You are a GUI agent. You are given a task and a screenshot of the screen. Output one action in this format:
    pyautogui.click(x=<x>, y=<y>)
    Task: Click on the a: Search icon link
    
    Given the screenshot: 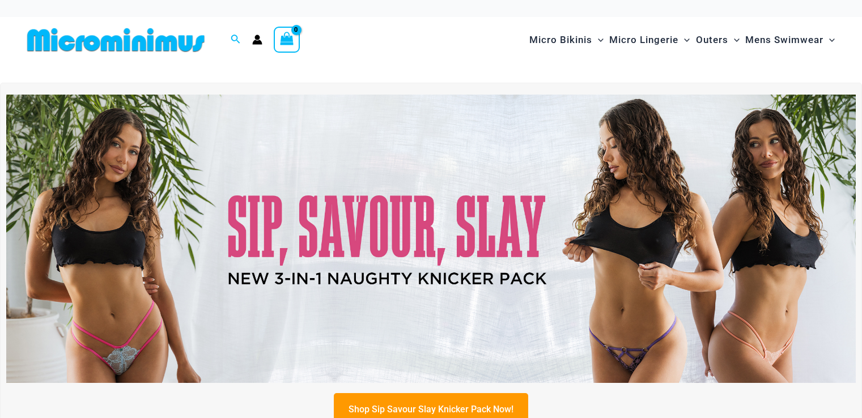 What is the action you would take?
    pyautogui.click(x=236, y=40)
    